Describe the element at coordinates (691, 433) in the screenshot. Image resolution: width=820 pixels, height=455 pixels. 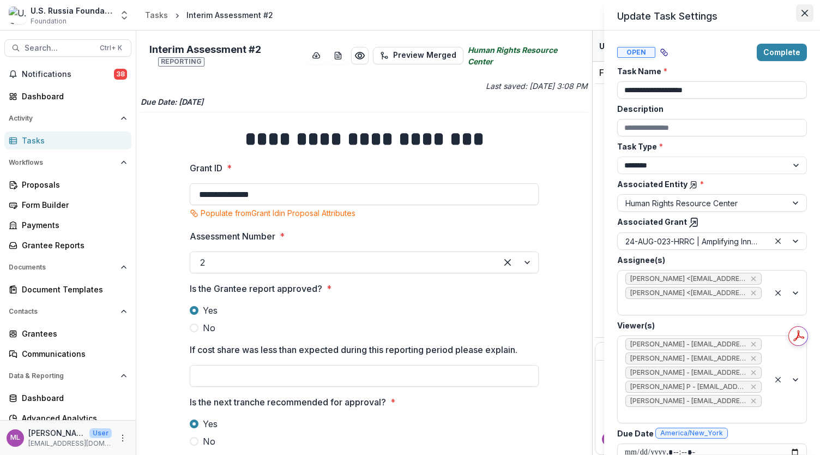
I see `span: America/New_York` at that location.